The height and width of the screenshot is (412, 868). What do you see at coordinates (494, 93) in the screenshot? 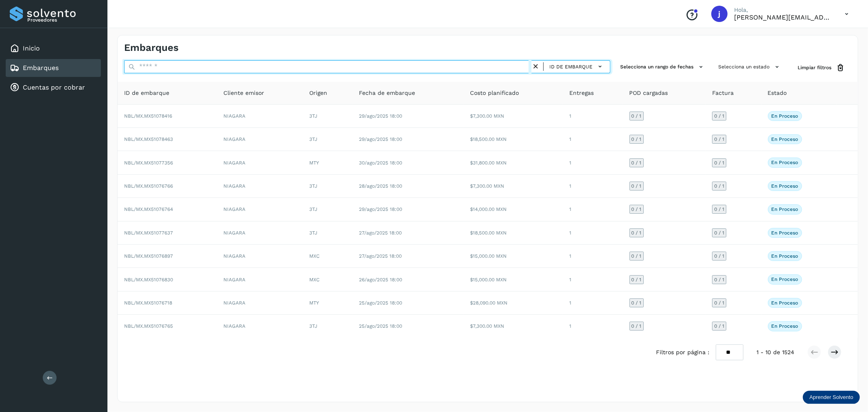
I see `span: Costo planificado` at bounding box center [494, 93].